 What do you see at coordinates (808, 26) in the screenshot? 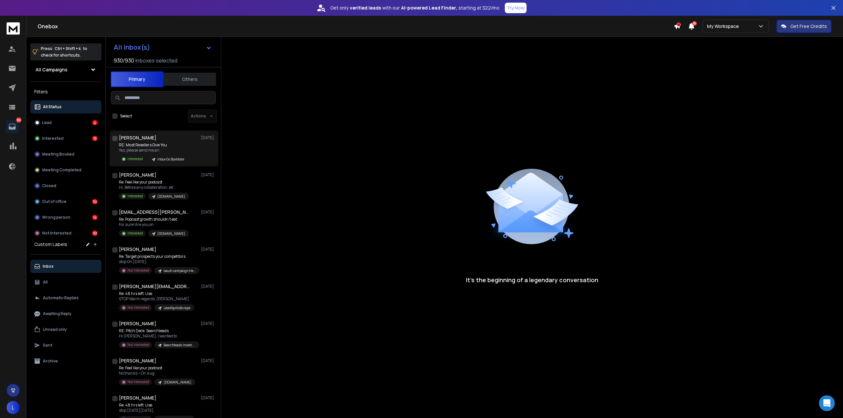
I see `p: Get Free Credits` at bounding box center [808, 26].